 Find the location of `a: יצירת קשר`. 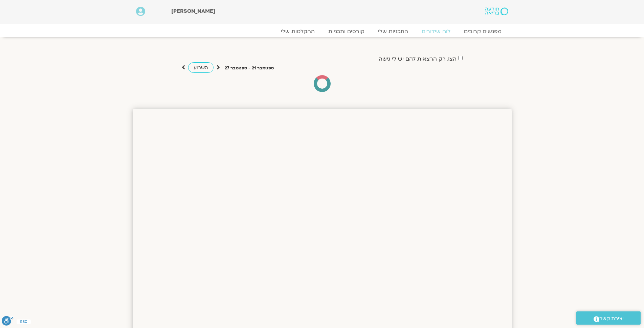

a: יצירת קשר is located at coordinates (608, 318).